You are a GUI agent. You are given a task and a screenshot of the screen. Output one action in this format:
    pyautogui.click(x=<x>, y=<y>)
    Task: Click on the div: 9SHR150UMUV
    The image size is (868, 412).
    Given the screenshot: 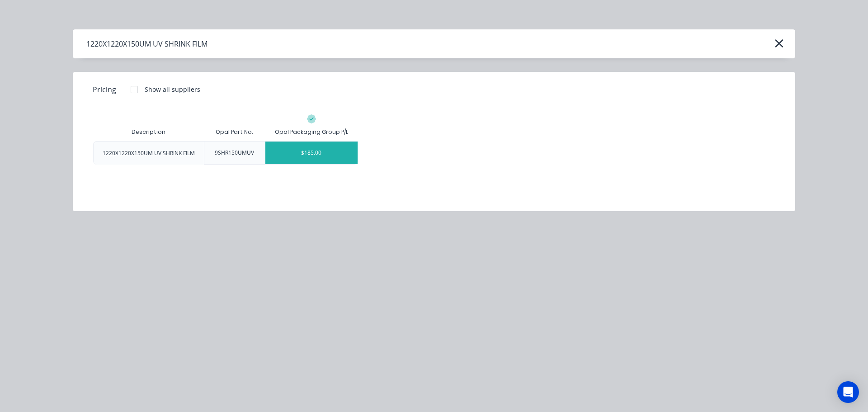 What is the action you would take?
    pyautogui.click(x=234, y=153)
    